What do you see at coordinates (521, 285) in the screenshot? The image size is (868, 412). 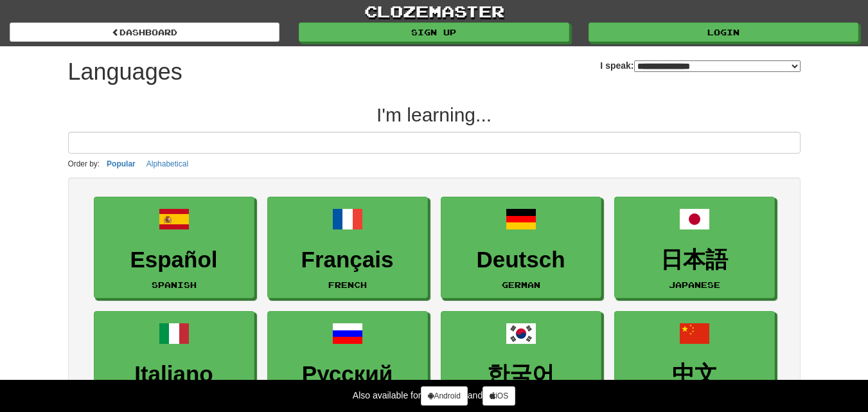 I see `small: German` at bounding box center [521, 285].